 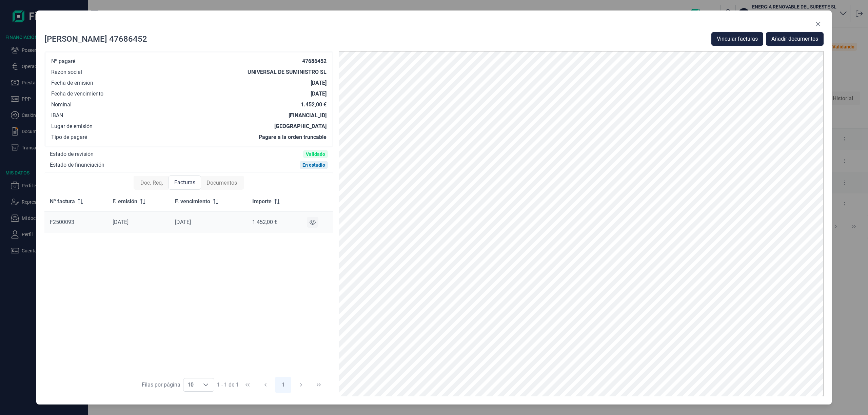 I want to click on div: Choose, so click(x=206, y=385).